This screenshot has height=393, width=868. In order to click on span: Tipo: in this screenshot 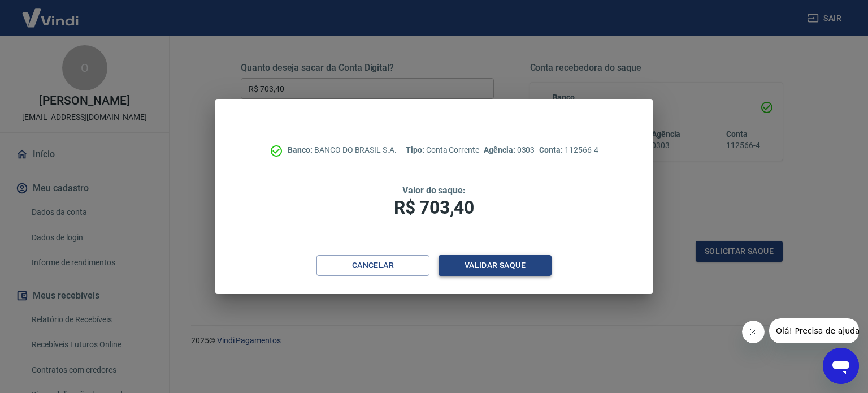, I will do `click(416, 149)`.